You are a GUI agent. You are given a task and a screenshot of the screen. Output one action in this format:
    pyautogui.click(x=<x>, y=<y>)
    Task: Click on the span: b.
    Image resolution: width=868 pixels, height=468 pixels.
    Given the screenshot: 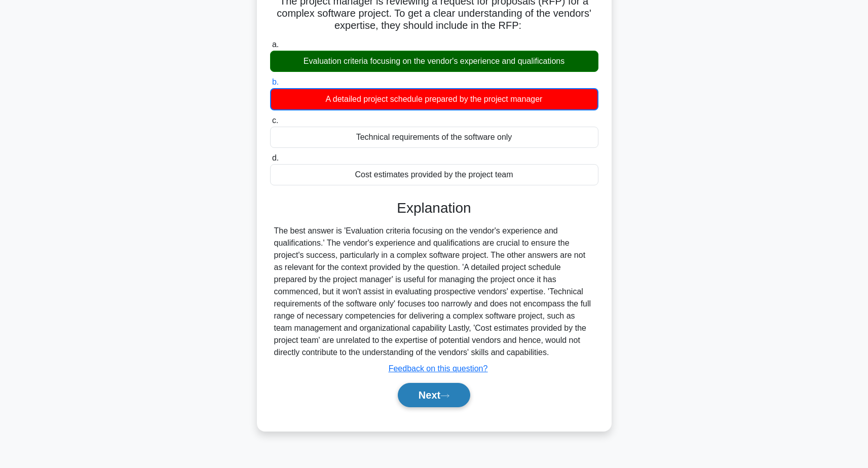 What is the action you would take?
    pyautogui.click(x=275, y=81)
    